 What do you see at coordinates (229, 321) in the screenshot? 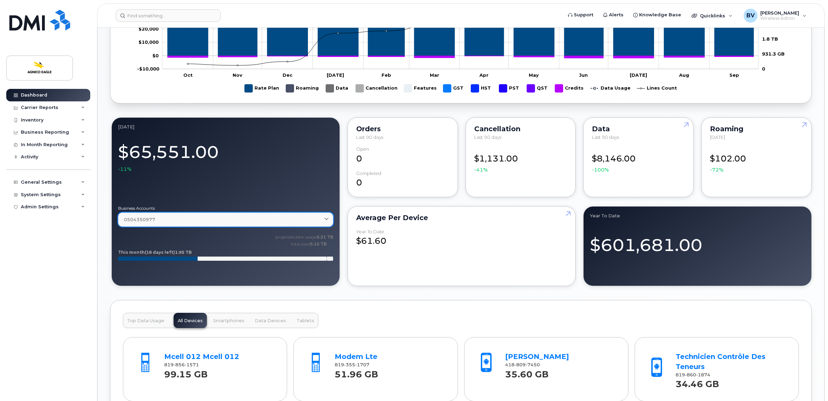
I see `span: Smartphones` at bounding box center [229, 321].